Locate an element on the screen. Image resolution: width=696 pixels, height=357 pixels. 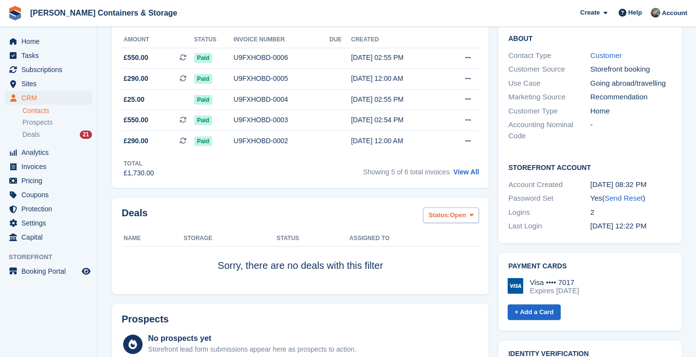
a: Preview store is located at coordinates (86, 271).